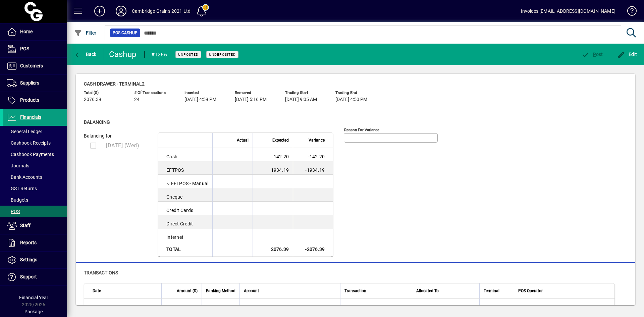  I want to click on span: Unposted, so click(188, 54).